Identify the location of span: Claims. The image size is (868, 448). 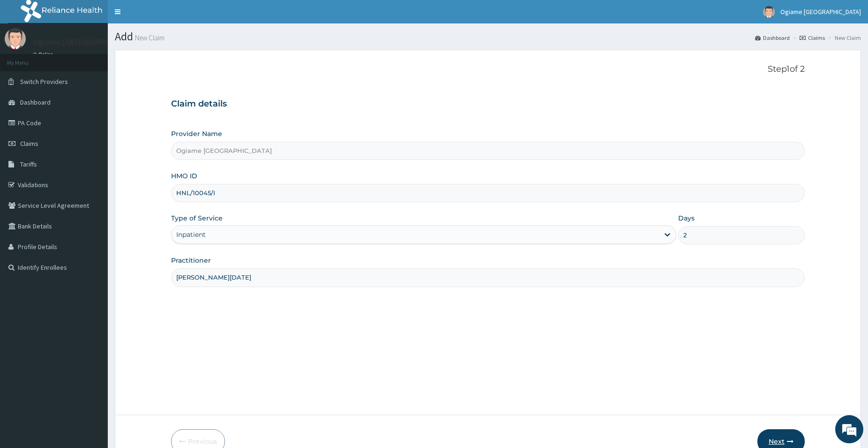
(29, 143).